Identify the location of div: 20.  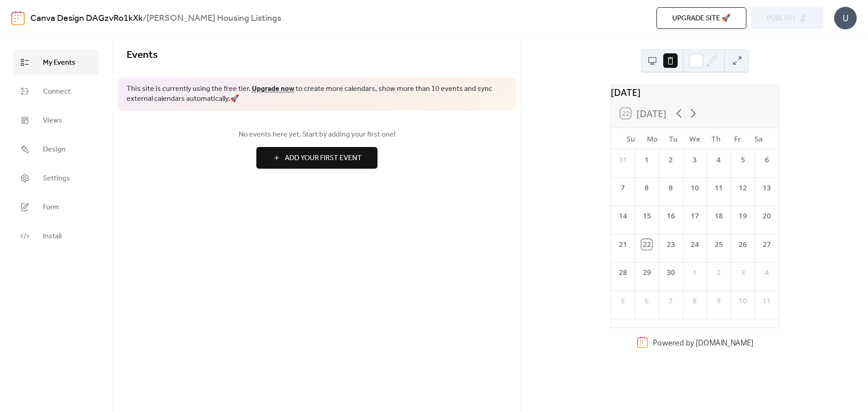
(766, 216).